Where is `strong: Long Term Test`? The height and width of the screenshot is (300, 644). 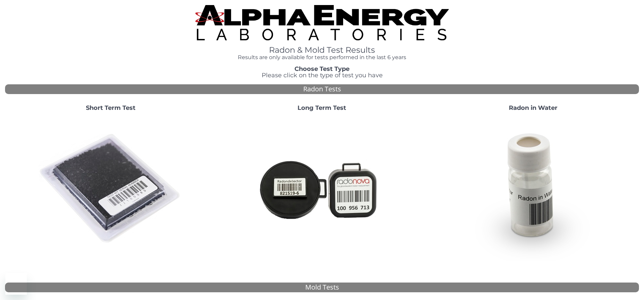
strong: Long Term Test is located at coordinates (322, 108).